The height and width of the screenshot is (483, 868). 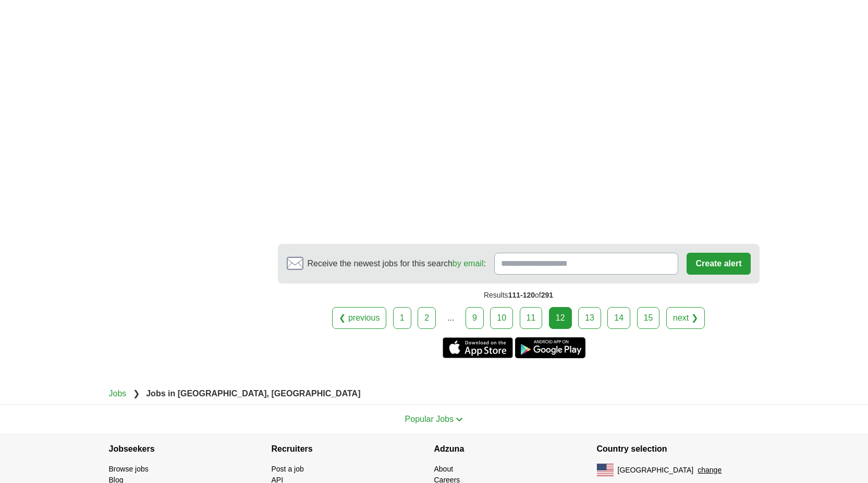 I want to click on button: Create alert, so click(x=718, y=263).